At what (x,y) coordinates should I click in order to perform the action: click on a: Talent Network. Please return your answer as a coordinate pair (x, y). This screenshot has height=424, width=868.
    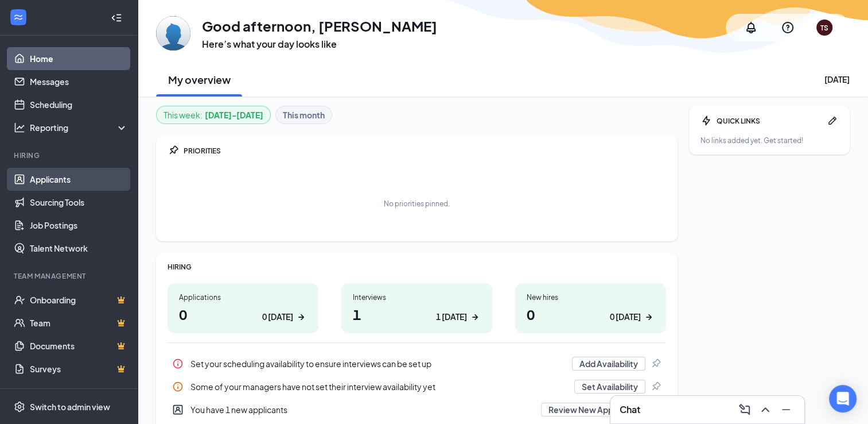
    Looking at the image, I should click on (78, 248).